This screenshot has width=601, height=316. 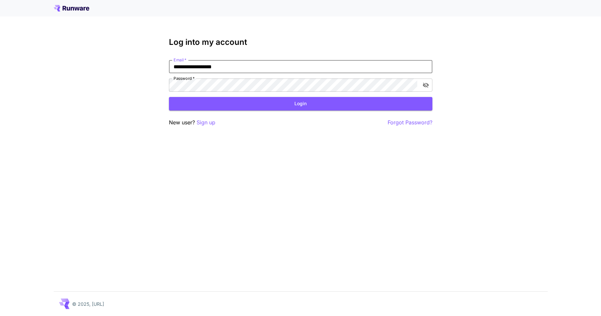 I want to click on h3: Log into my account, so click(x=301, y=42).